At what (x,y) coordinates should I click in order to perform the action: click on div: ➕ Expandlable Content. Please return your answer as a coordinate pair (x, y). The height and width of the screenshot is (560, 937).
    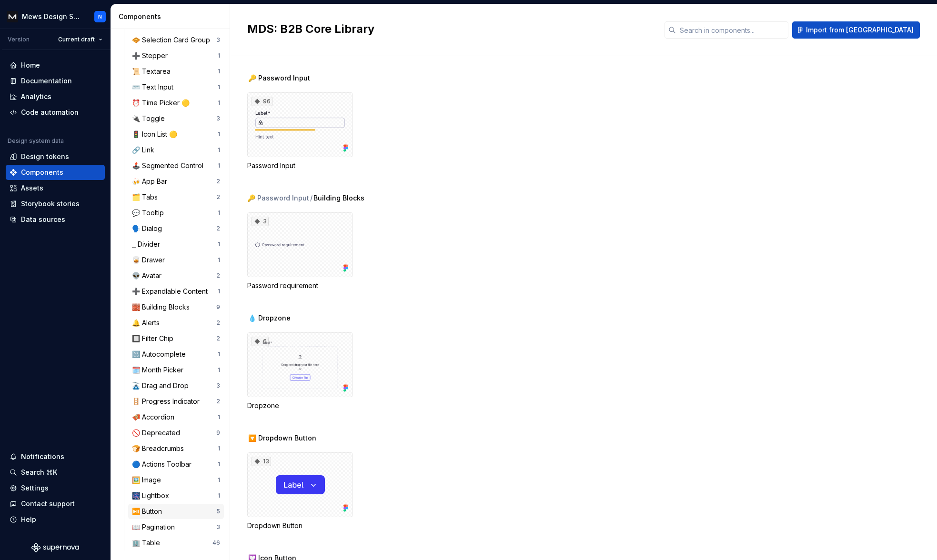
    Looking at the image, I should click on (171, 292).